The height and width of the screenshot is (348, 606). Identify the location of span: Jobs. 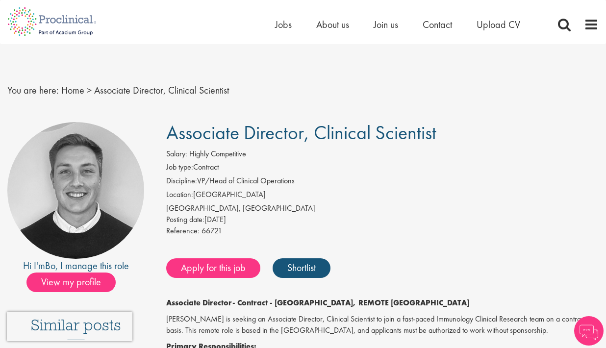
(283, 24).